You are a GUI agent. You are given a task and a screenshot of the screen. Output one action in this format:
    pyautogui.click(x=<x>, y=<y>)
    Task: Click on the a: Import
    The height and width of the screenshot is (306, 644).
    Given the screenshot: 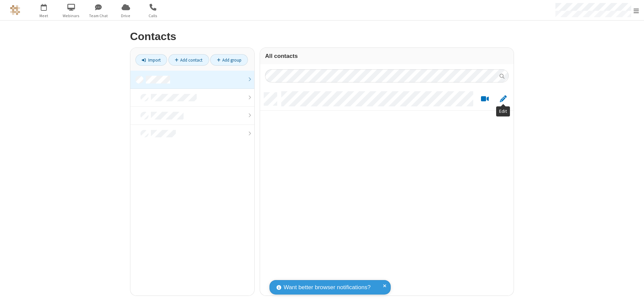 What is the action you would take?
    pyautogui.click(x=151, y=60)
    